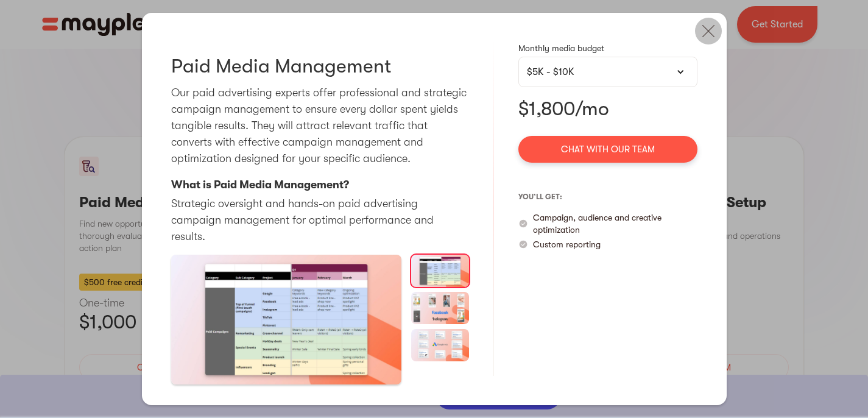 The width and height of the screenshot is (868, 418). I want to click on p: Custom reporting, so click(566, 244).